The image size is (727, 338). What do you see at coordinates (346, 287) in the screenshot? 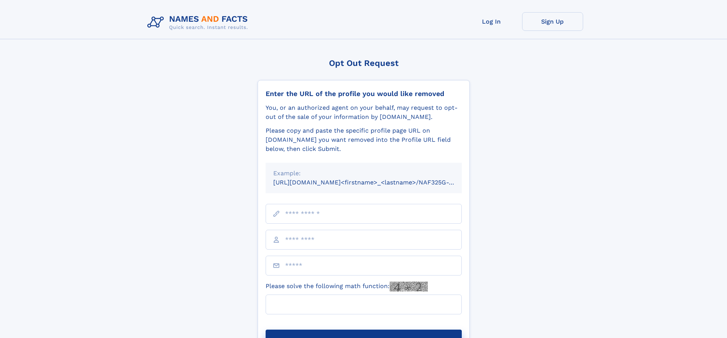
I see `label: Please solve the following math function:` at bounding box center [346, 287].